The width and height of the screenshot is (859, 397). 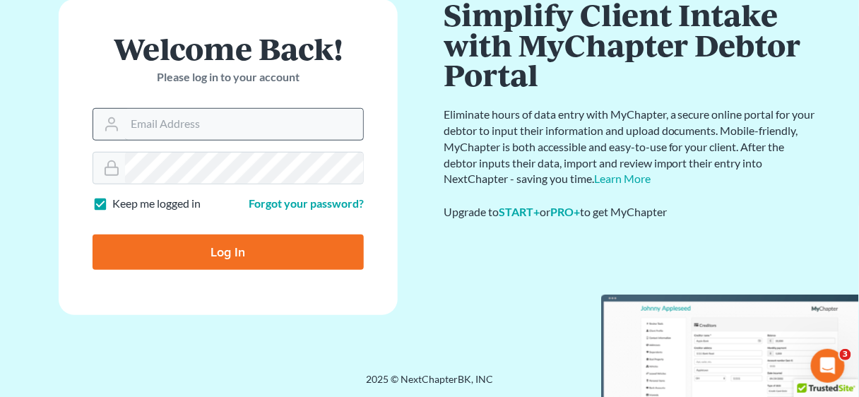 I want to click on a: Forgot your password?, so click(x=306, y=203).